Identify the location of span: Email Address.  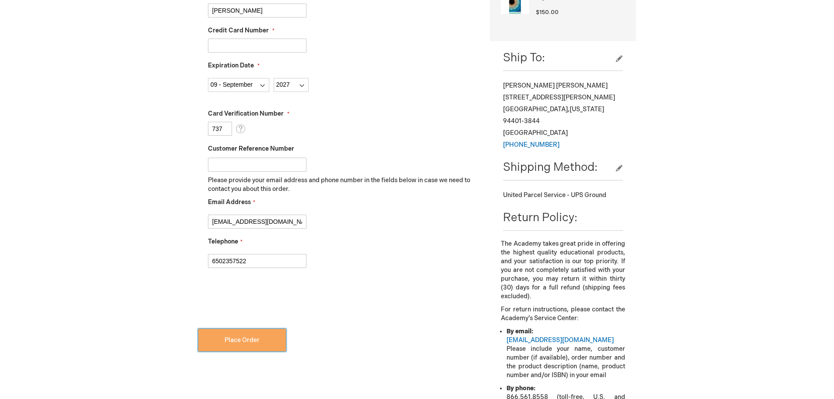
(230, 202).